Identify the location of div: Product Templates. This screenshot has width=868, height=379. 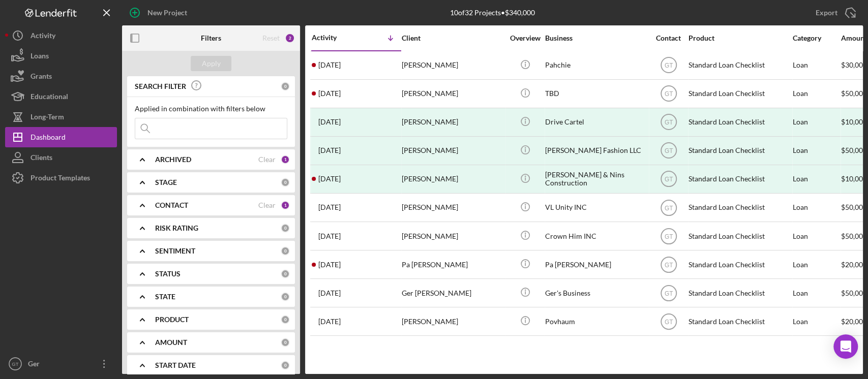
(60, 179).